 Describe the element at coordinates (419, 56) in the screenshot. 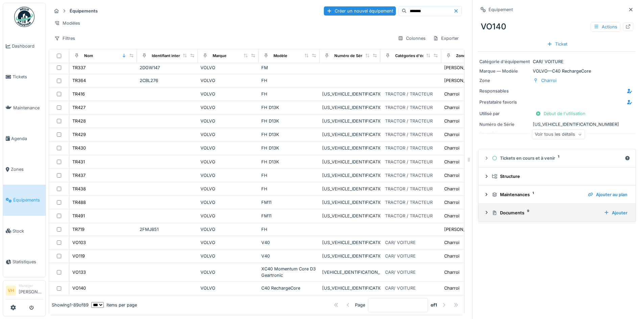

I see `div: Catégories d'équipement` at that location.